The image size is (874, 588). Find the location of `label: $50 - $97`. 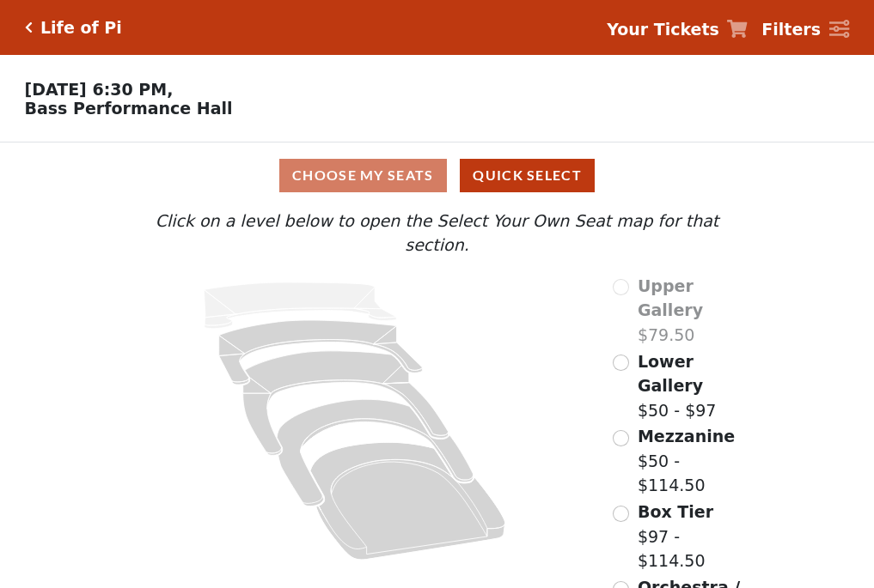

label: $50 - $97 is located at coordinates (695, 386).